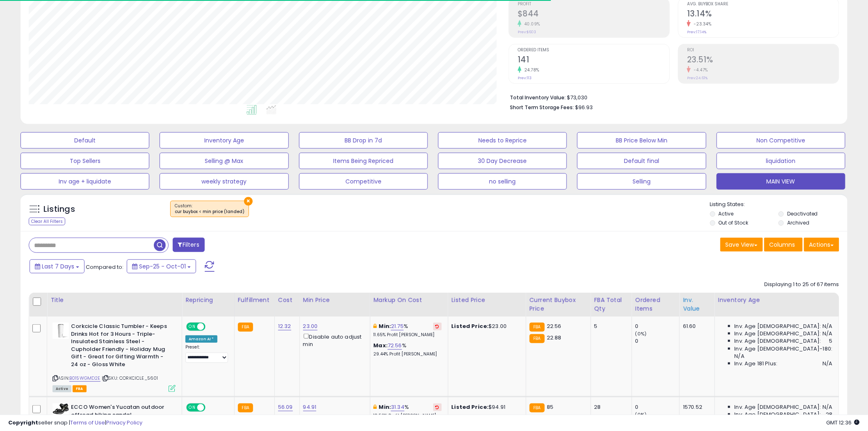 The height and width of the screenshot is (431, 868). What do you see at coordinates (206, 353) in the screenshot?
I see `div: Preset:` at bounding box center [206, 353].